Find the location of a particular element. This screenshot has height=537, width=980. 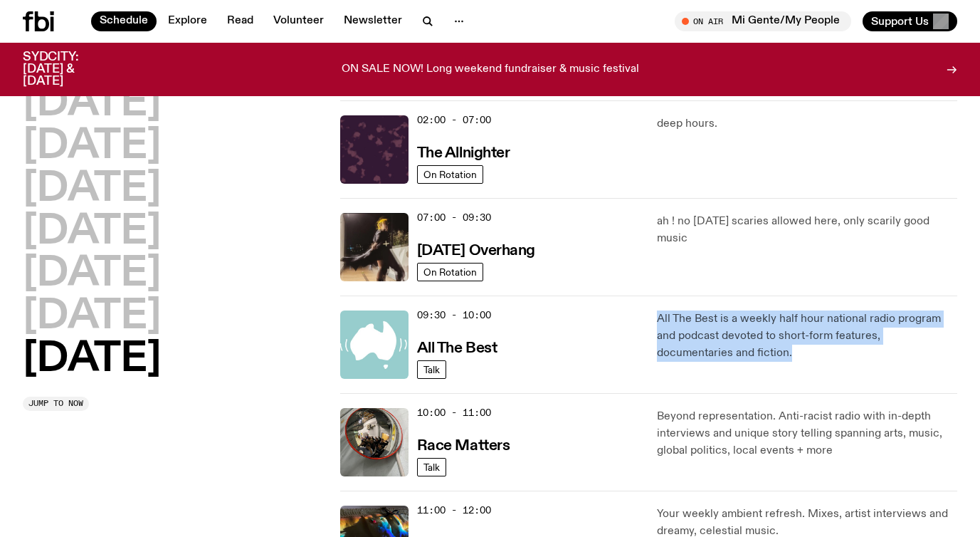

p: ON SALE NOW! Long weekend fundraiser & music festival is located at coordinates (491, 69).